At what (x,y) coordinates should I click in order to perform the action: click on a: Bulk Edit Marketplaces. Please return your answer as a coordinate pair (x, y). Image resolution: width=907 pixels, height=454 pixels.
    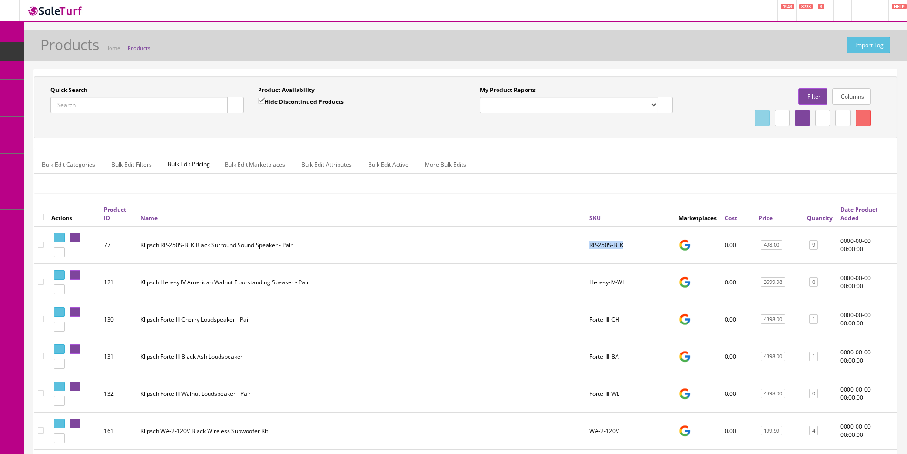
    Looking at the image, I should click on (255, 164).